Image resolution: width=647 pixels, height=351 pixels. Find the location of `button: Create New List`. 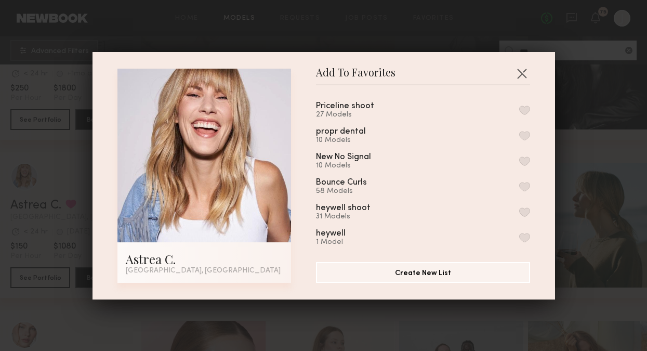

button: Create New List is located at coordinates (423, 273).